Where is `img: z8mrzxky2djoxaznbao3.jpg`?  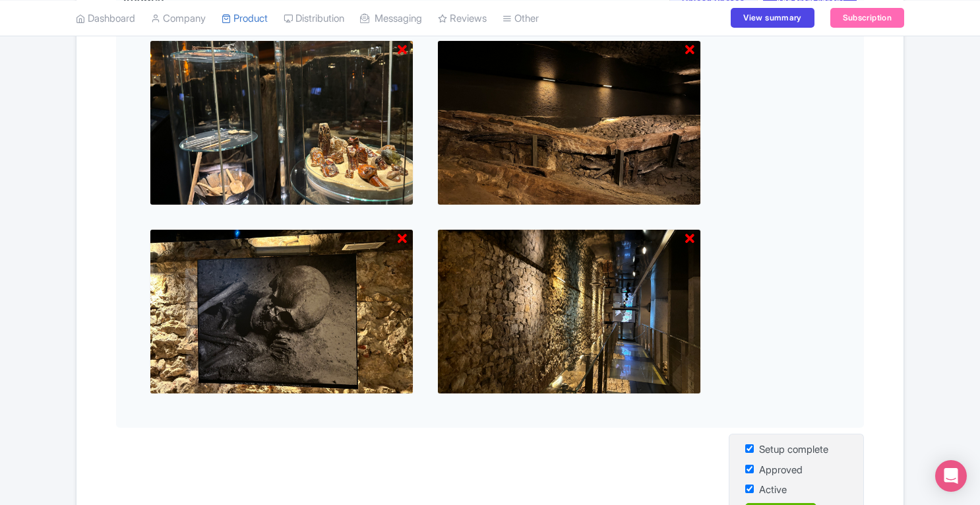
img: z8mrzxky2djoxaznbao3.jpg is located at coordinates (569, 311).